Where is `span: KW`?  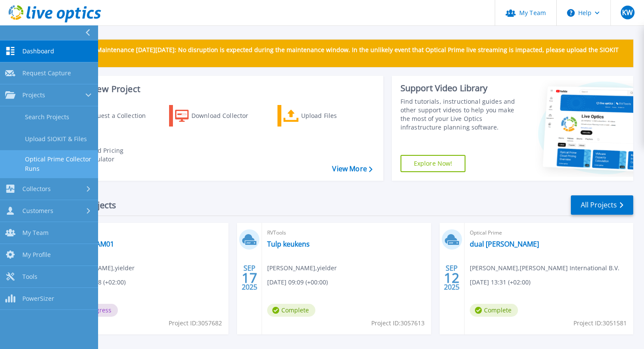 span: KW is located at coordinates (628, 12).